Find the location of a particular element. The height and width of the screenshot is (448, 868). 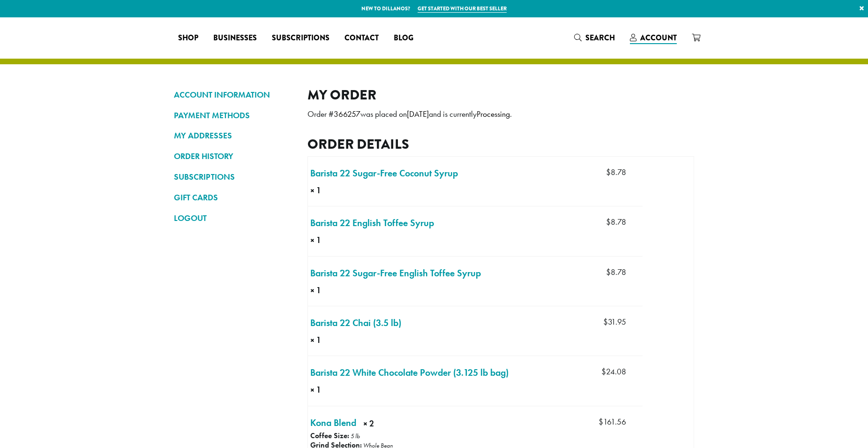

span: Subscriptions is located at coordinates (301, 38).